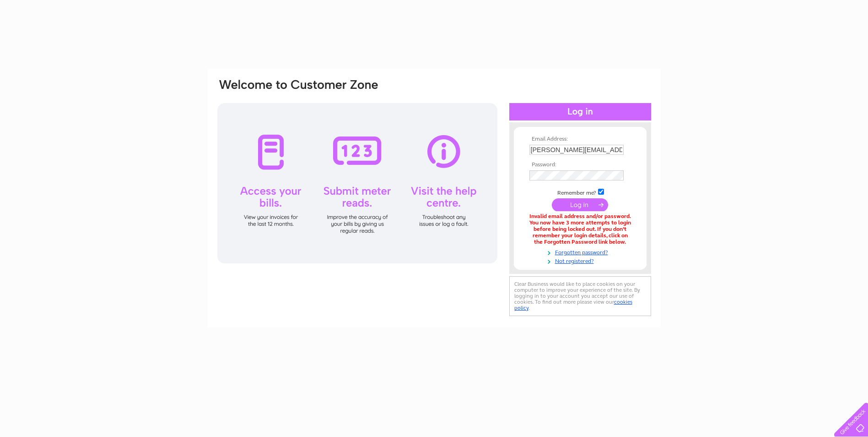 This screenshot has height=437, width=868. I want to click on a: cookies policy, so click(573, 305).